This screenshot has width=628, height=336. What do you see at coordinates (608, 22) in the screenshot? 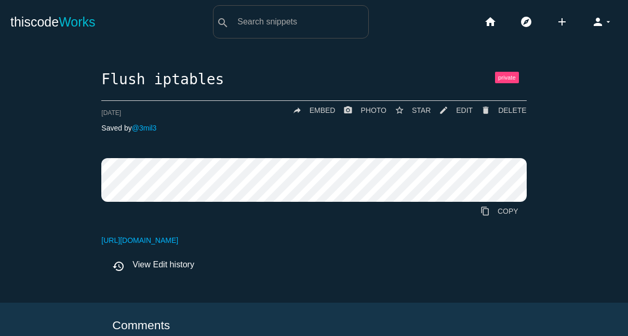
I see `i: arrow_drop_down` at bounding box center [608, 22].